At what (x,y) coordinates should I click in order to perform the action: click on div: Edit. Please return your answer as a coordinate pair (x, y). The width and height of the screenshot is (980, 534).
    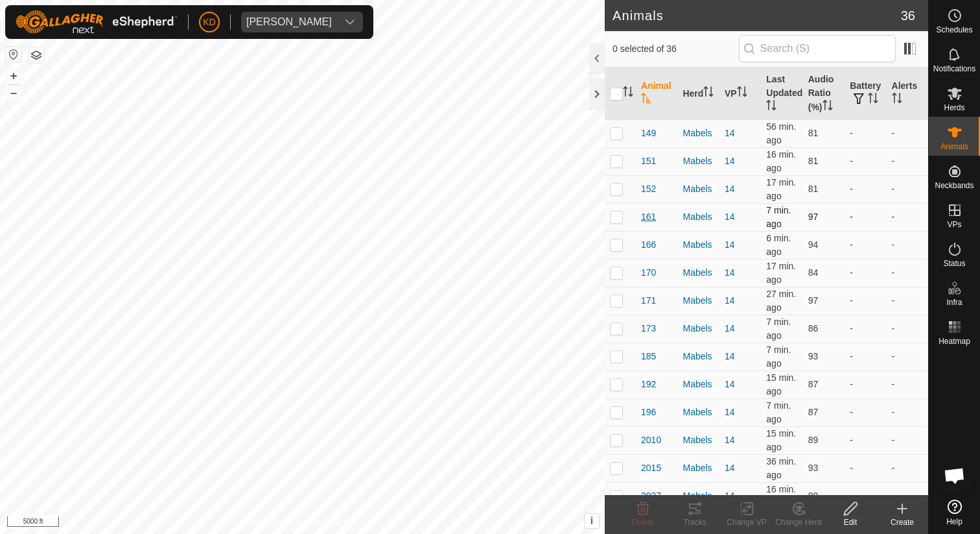
    Looking at the image, I should click on (850, 522).